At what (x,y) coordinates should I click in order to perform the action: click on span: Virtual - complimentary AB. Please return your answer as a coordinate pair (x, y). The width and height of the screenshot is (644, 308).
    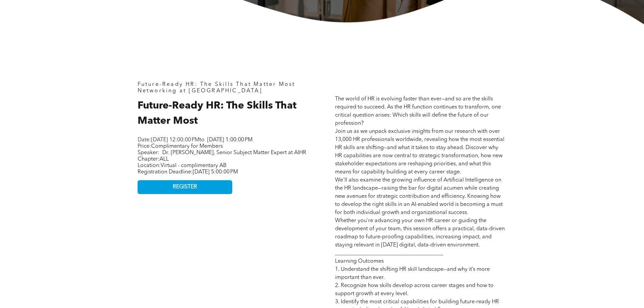
    Looking at the image, I should click on (193, 166).